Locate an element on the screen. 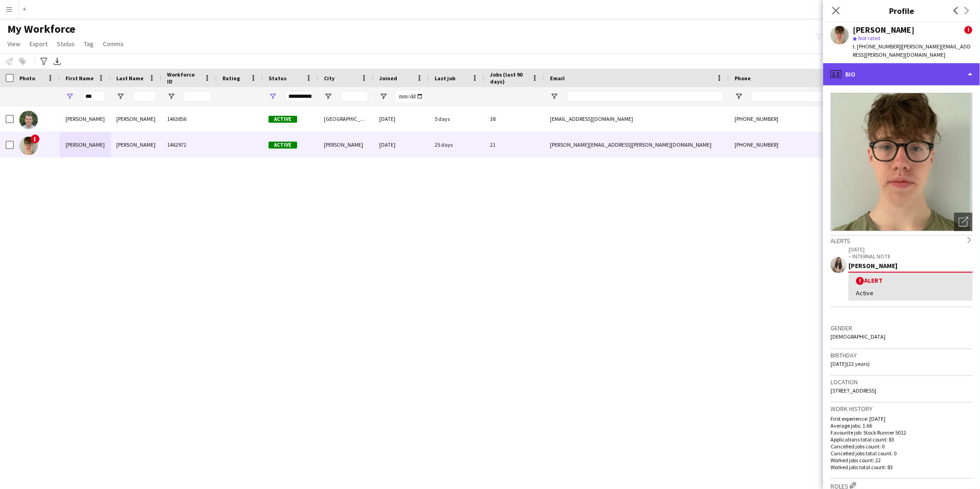 The image size is (980, 489). img: Crew avatar or photo is located at coordinates (901, 162).